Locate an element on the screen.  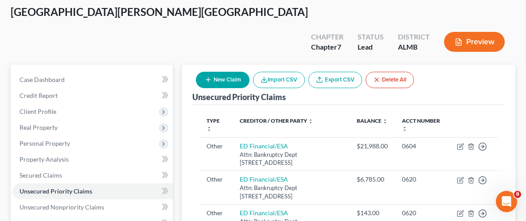
div: Unsecured Priority Claims is located at coordinates (239, 97).